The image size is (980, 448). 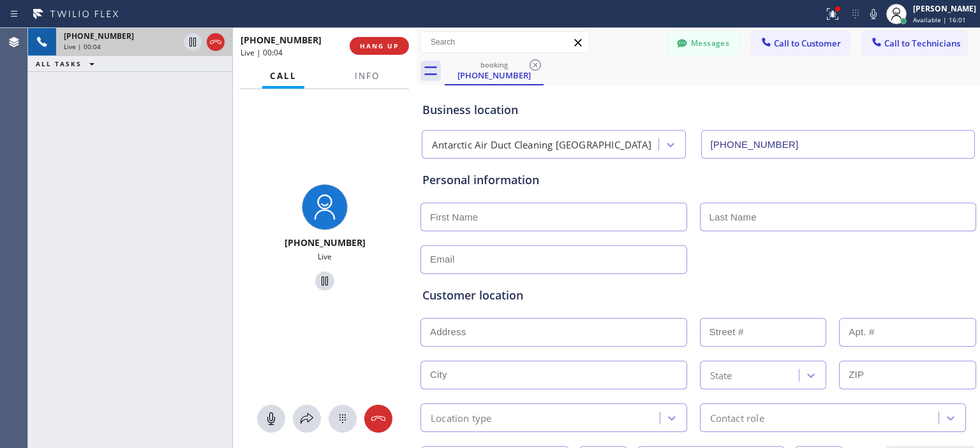 What do you see at coordinates (939, 20) in the screenshot?
I see `span: Available | 16:01` at bounding box center [939, 20].